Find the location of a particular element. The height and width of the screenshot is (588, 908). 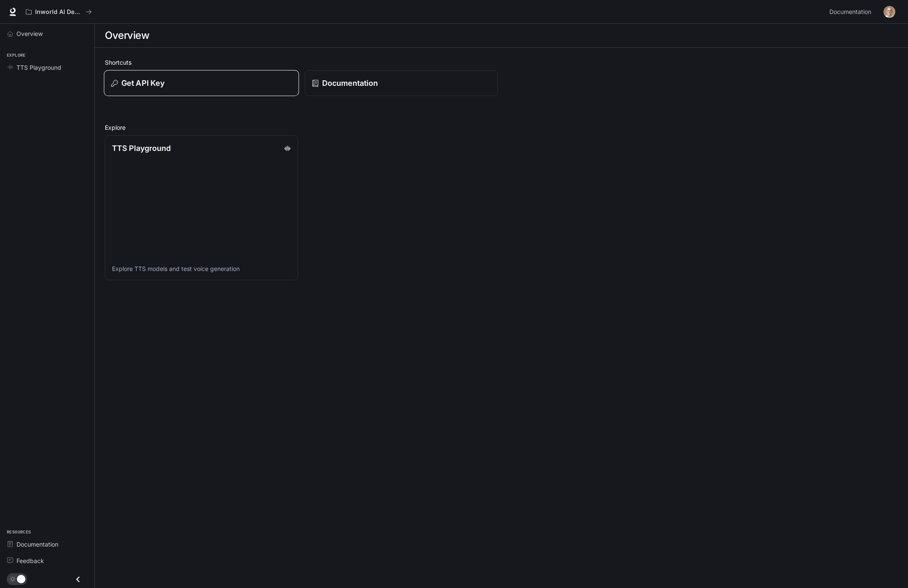

p: Explore TTS models and test voice generation is located at coordinates (201, 269).